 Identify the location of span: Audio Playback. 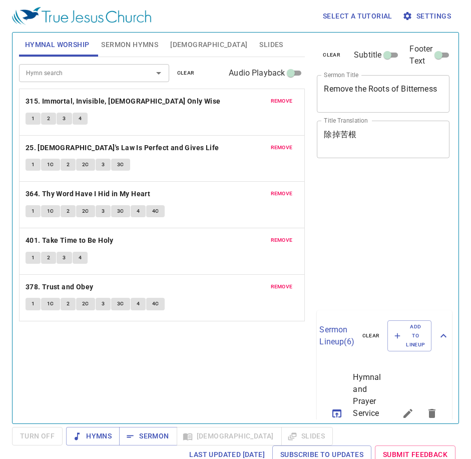
(257, 73).